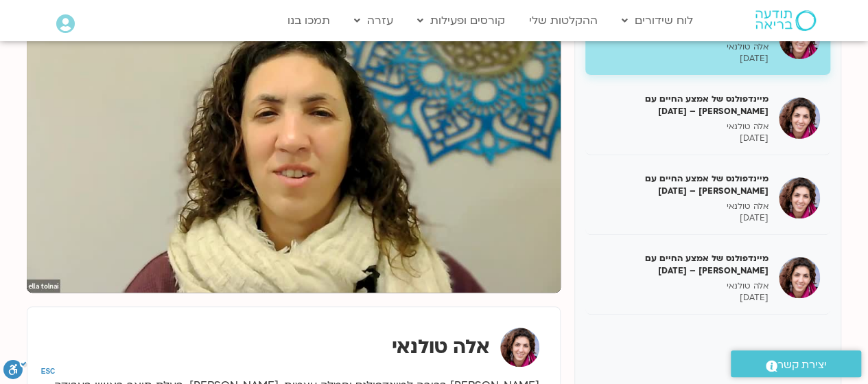  I want to click on span: יצירת קשר, so click(803, 365).